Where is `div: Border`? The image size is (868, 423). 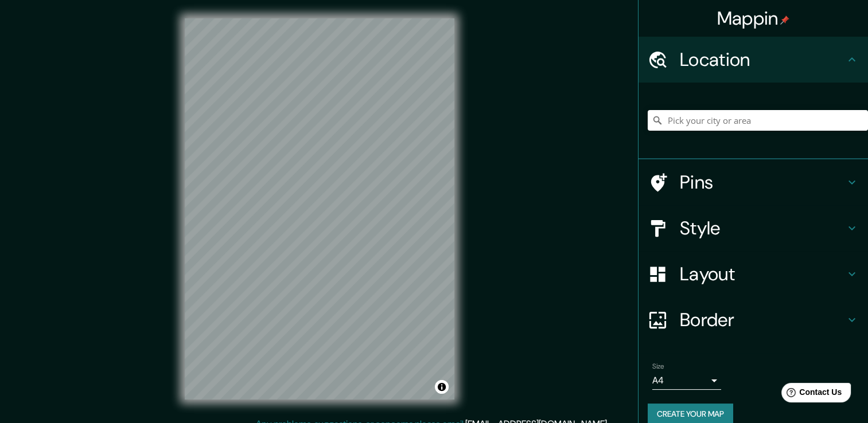 div: Border is located at coordinates (753, 320).